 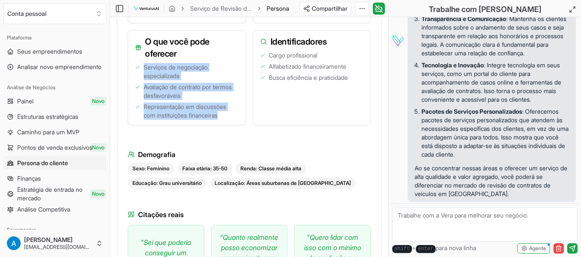 I want to click on a: Análise Competitiva, so click(x=55, y=210).